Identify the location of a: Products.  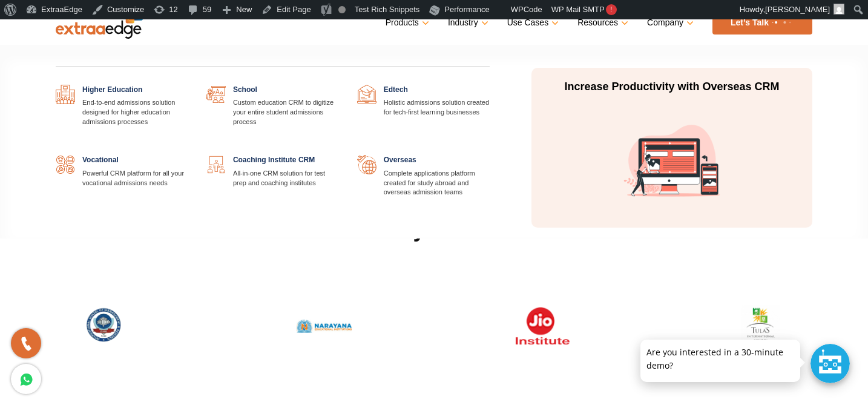
(406, 22).